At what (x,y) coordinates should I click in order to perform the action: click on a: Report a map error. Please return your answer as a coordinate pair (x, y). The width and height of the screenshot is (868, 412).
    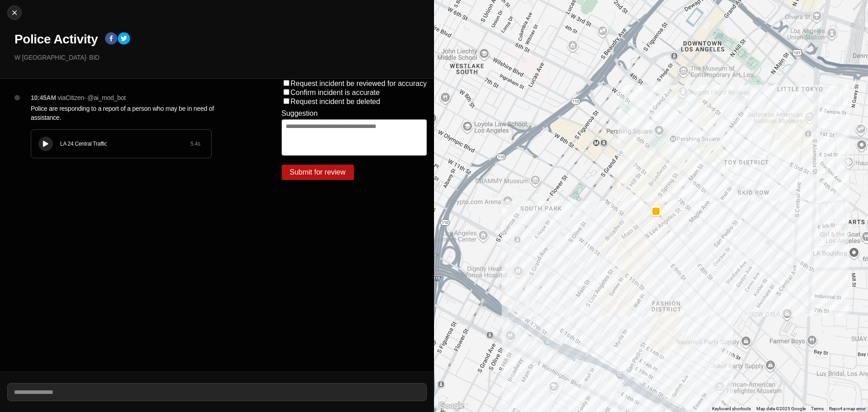
    Looking at the image, I should click on (848, 408).